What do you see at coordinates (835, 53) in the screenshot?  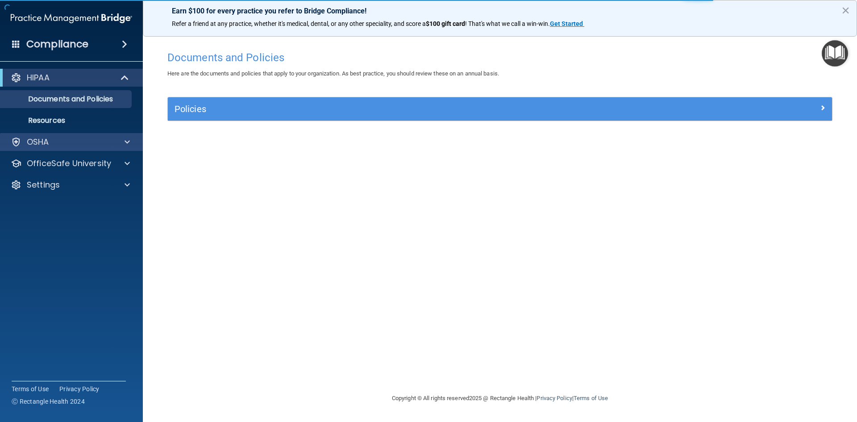 I see `button: Open Resource Center` at bounding box center [835, 53].